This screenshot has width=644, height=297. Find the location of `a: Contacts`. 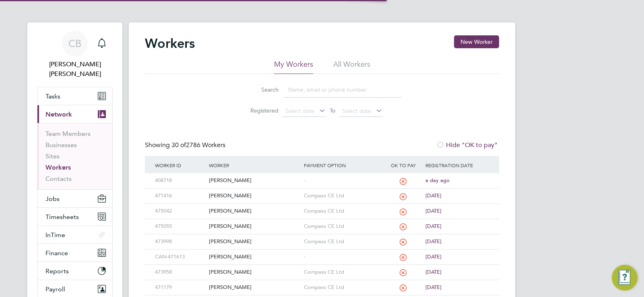

a: Contacts is located at coordinates (58, 179).